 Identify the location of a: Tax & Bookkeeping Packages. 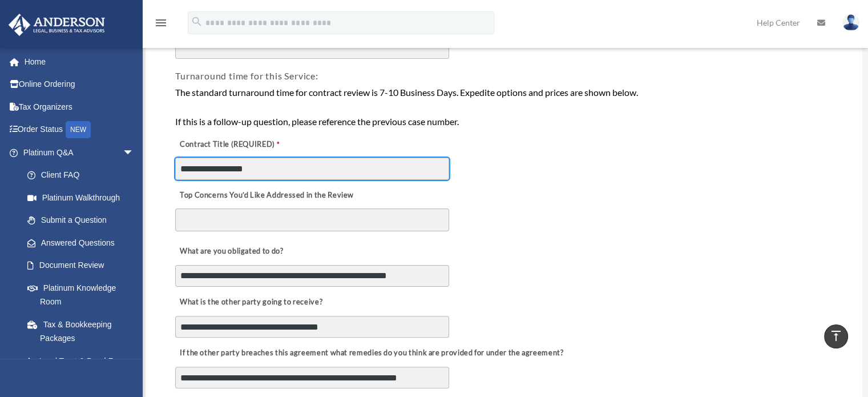
(83, 331).